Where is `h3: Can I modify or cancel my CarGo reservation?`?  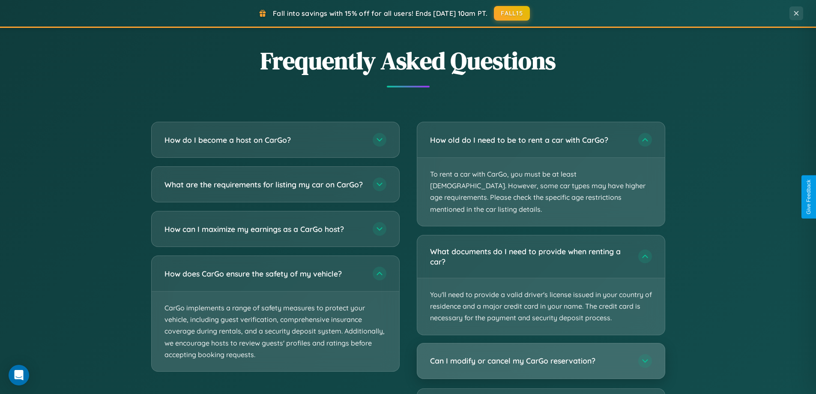 h3: Can I modify or cancel my CarGo reservation? is located at coordinates (530, 360).